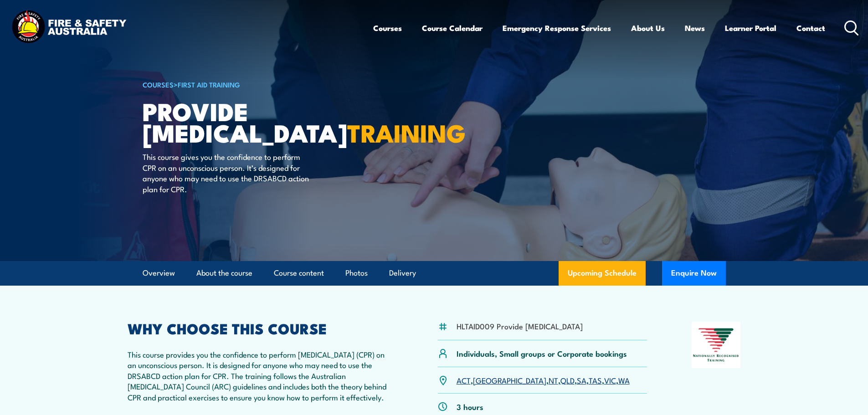  What do you see at coordinates (357, 273) in the screenshot?
I see `a: Photos` at bounding box center [357, 273].